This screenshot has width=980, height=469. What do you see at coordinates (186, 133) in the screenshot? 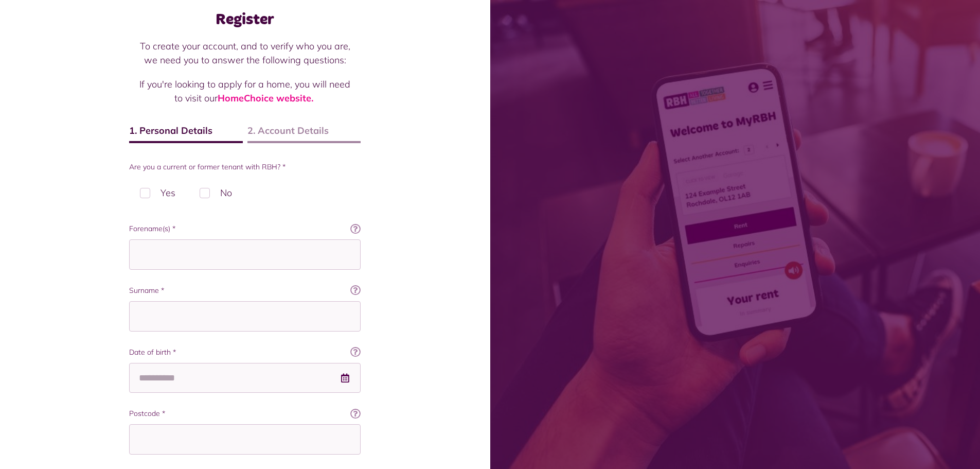
I see `span: 1. Personal Details` at bounding box center [186, 133].